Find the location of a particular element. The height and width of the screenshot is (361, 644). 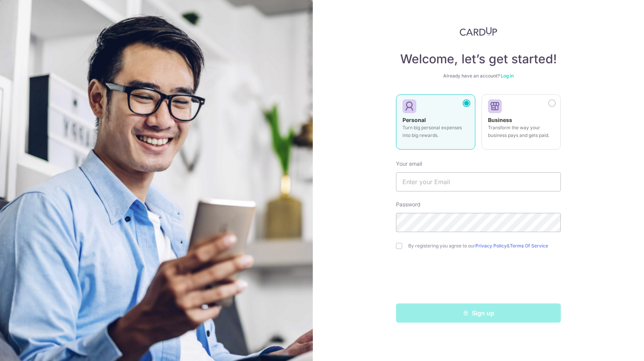

p: Transform the way your business pays and gets paid. is located at coordinates (521, 132).